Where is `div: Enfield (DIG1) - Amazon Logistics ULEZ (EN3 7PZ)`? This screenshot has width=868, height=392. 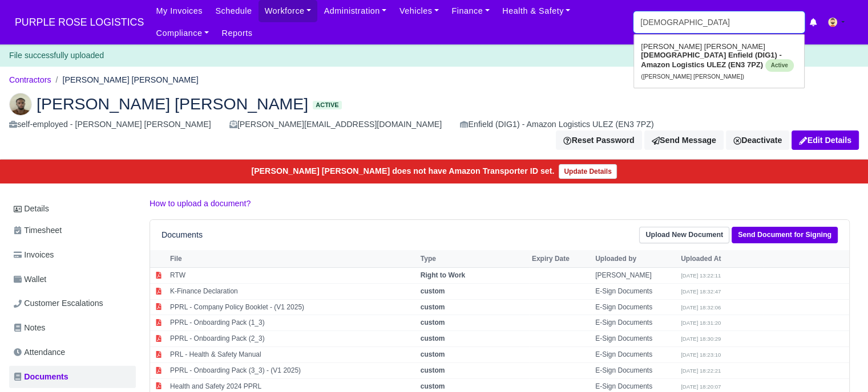
div: Enfield (DIG1) - Amazon Logistics ULEZ (EN3 7PZ) is located at coordinates (556, 124).